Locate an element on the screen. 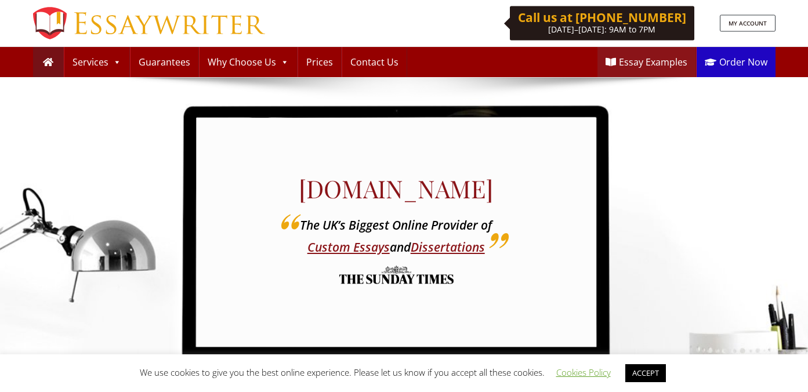 This screenshot has width=808, height=392. i: The UK’s Biggest Online Provider of and is located at coordinates (396, 236).